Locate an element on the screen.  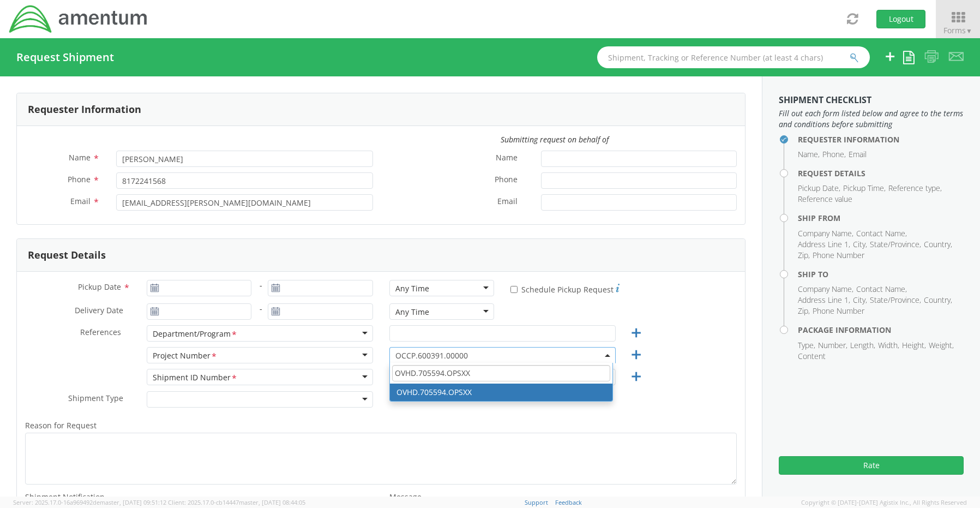
li: Pickup Date is located at coordinates (819, 188).